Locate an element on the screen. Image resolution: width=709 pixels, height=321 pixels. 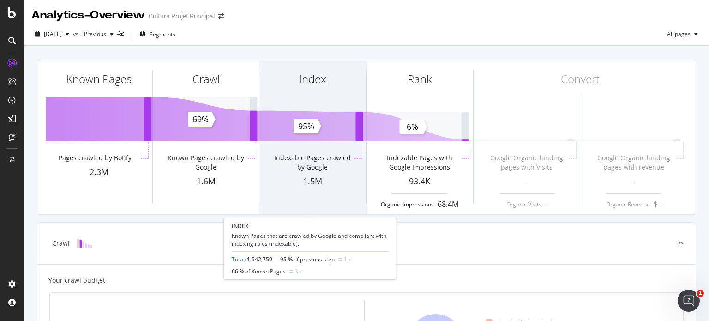
div: Your crawl budget is located at coordinates (77, 280).